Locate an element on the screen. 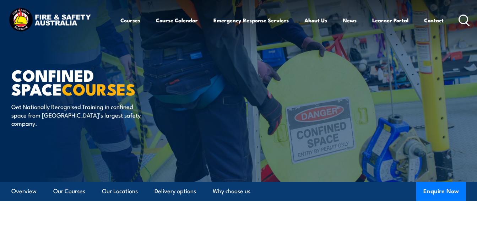 Image resolution: width=477 pixels, height=228 pixels. a: Courses is located at coordinates (130, 20).